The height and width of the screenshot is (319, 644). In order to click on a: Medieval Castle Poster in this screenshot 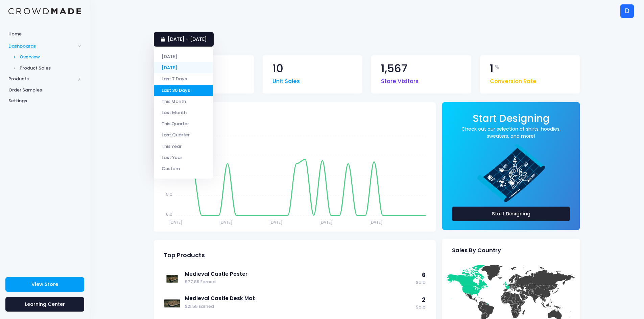, I will do `click(298, 274)`.